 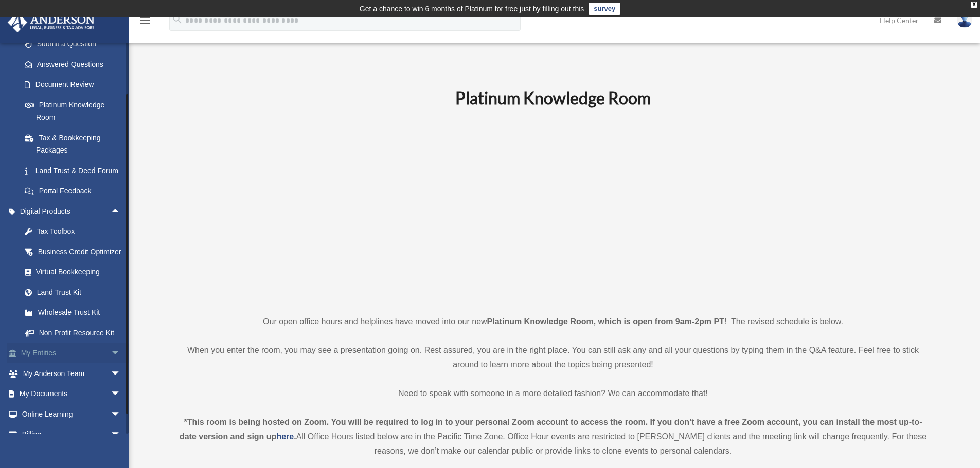 What do you see at coordinates (80, 333) in the screenshot?
I see `div: Non Profit Resource Kit` at bounding box center [80, 333].